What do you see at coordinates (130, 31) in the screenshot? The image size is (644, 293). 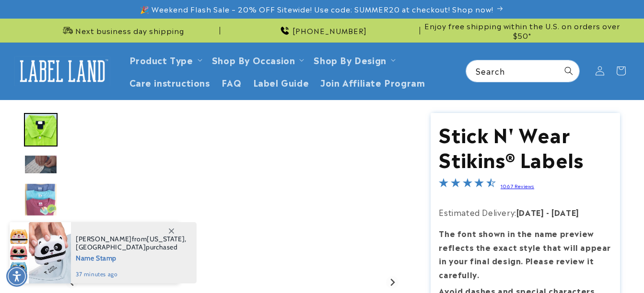 I see `span: Next business day shipping` at bounding box center [130, 31].